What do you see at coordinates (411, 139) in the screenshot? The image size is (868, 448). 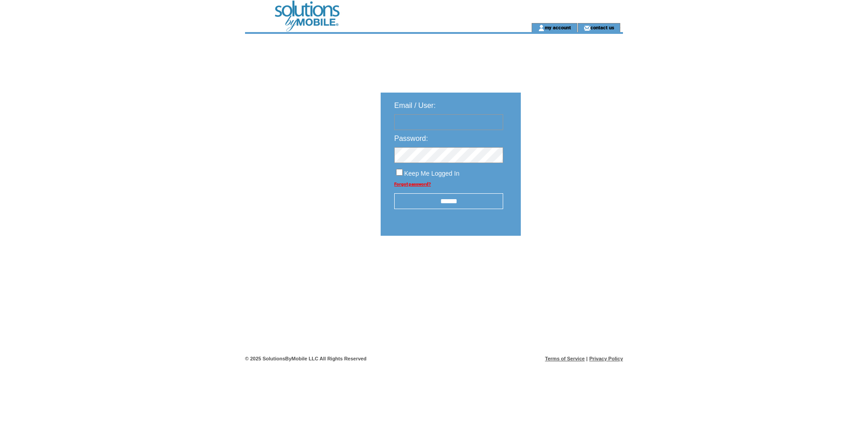 I see `span: Password:` at bounding box center [411, 139].